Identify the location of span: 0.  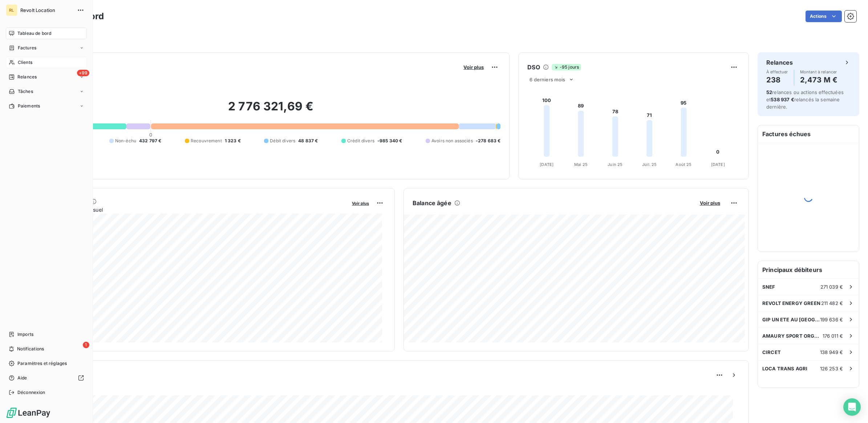
(151, 135).